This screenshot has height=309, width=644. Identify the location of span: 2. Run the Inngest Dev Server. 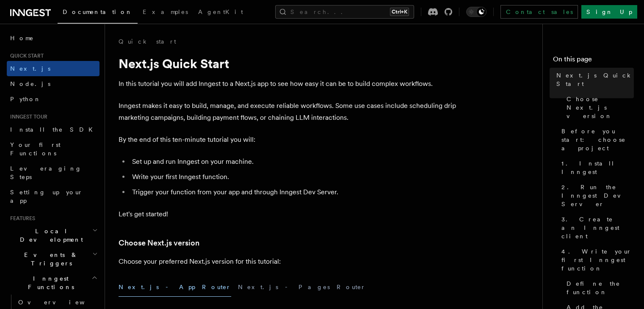
(598, 196).